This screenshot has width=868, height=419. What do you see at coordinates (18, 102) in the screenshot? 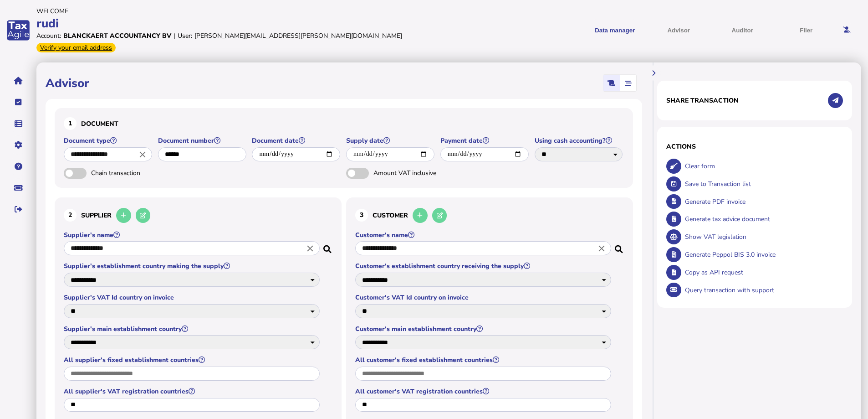
I see `button: Tasks` at bounding box center [18, 102].